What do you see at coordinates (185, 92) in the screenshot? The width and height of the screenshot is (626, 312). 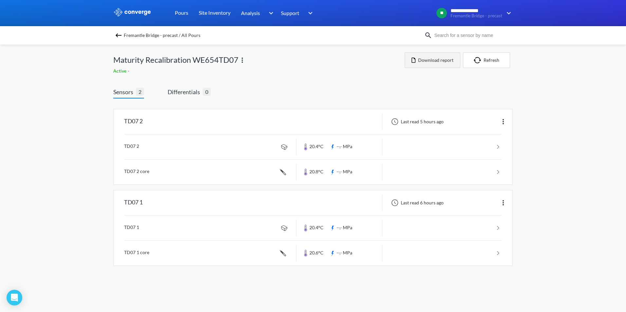 I see `span: Differentials` at bounding box center [185, 92].